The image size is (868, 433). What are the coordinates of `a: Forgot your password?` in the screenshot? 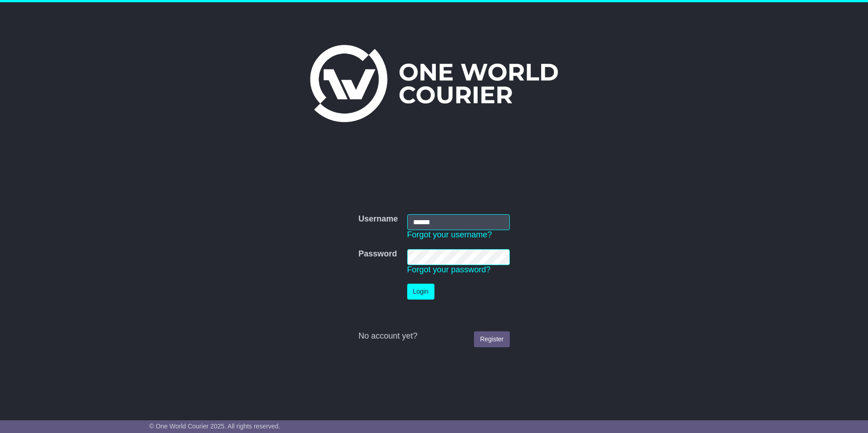 It's located at (449, 270).